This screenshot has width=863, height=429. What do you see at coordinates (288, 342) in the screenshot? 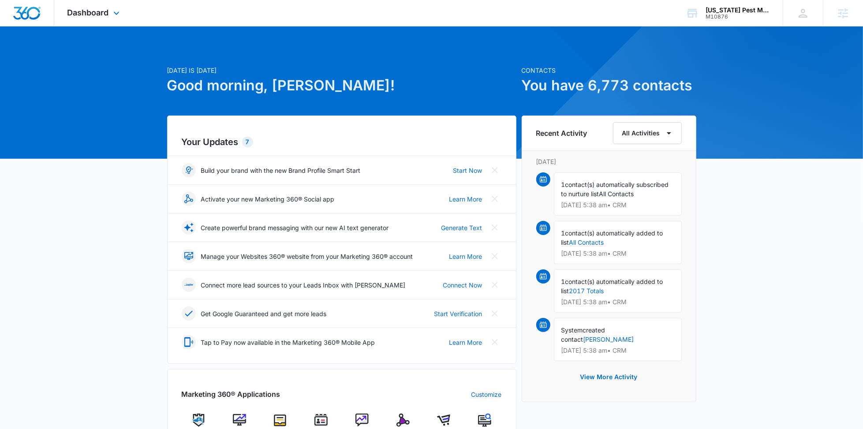
I see `p: Tap to Pay now available in the Marketing 360® Mobile App` at bounding box center [288, 342].